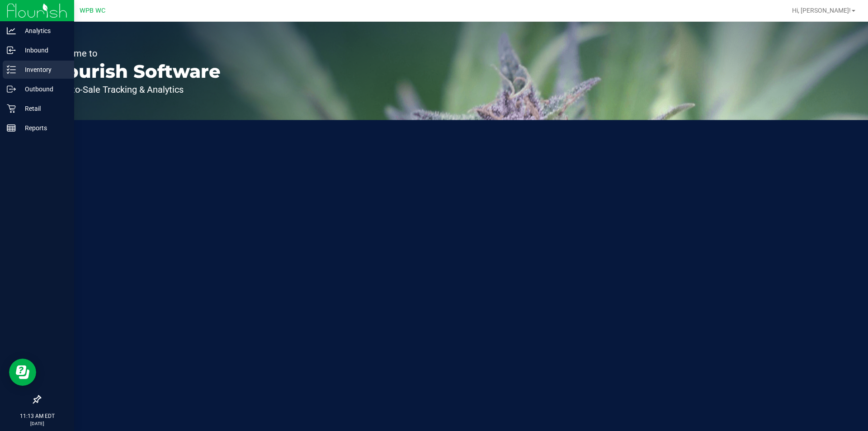  What do you see at coordinates (11, 128) in the screenshot?
I see `inline-svg: Reports` at bounding box center [11, 128].